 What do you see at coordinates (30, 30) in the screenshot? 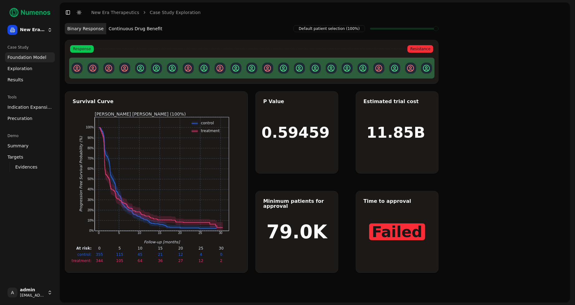
I see `button: New Era Therapeutics` at bounding box center [30, 30].